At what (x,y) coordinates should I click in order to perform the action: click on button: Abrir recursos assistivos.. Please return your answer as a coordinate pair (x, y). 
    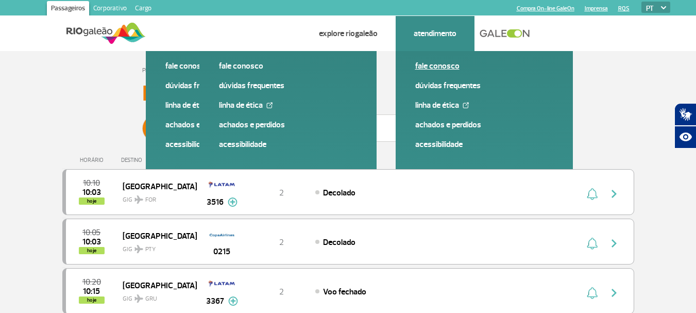
    Looking at the image, I should click on (686, 137).